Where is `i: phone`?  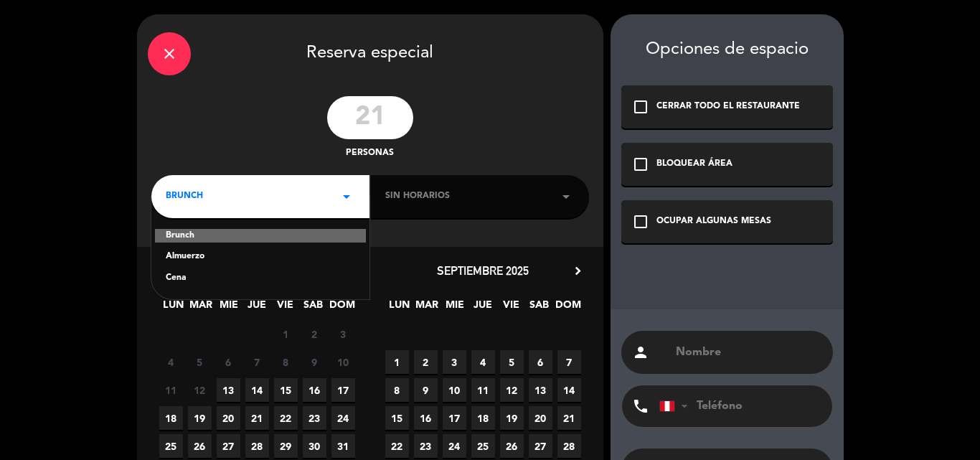
i: phone is located at coordinates (640, 406).